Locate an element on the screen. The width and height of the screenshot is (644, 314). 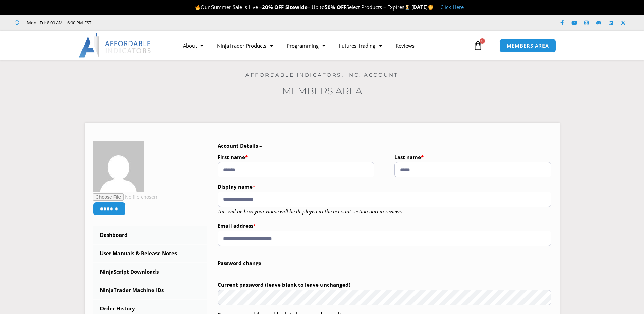
img: LogoAI | Affordable Indicators – NinjaTrader is located at coordinates (115, 45).